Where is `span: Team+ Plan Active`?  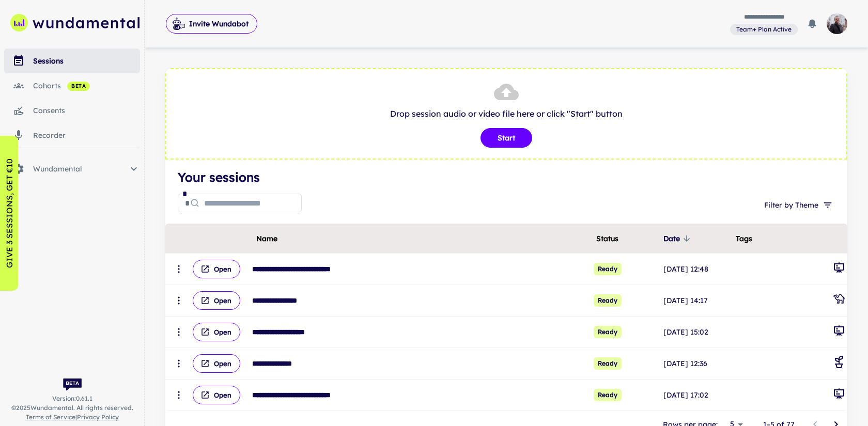 span: Team+ Plan Active is located at coordinates (763, 29).